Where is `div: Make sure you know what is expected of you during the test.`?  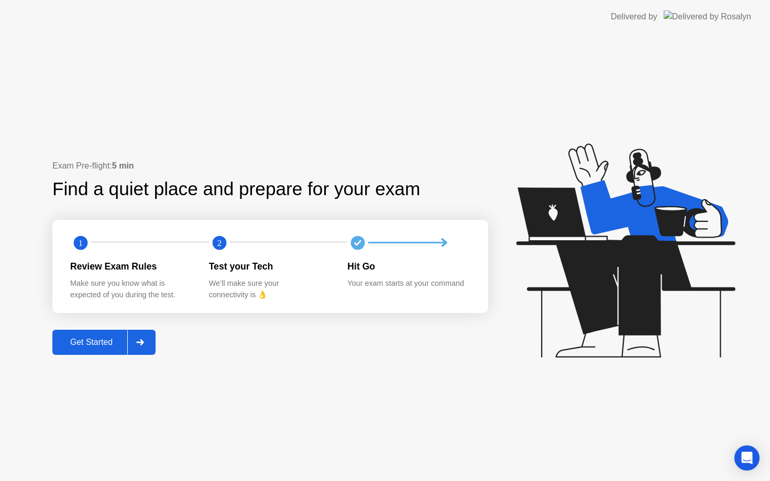 div: Make sure you know what is expected of you during the test. is located at coordinates (131, 289).